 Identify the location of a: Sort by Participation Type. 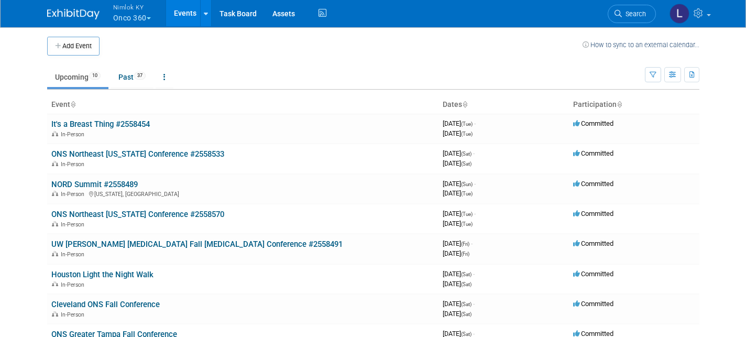
(619, 104).